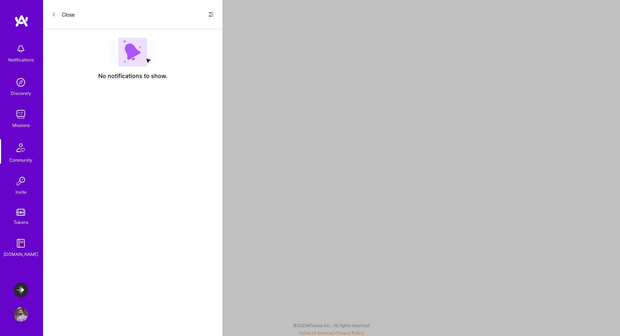 The width and height of the screenshot is (620, 336). What do you see at coordinates (21, 93) in the screenshot?
I see `div: Discovery` at bounding box center [21, 93].